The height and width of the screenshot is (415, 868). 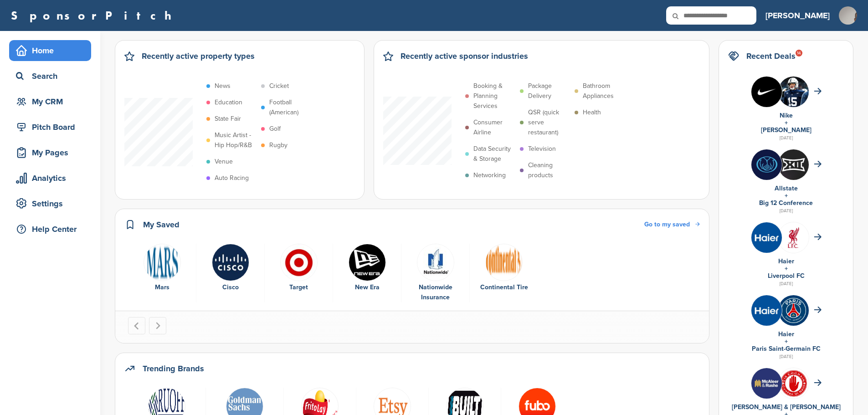 I want to click on p: Television, so click(x=542, y=149).